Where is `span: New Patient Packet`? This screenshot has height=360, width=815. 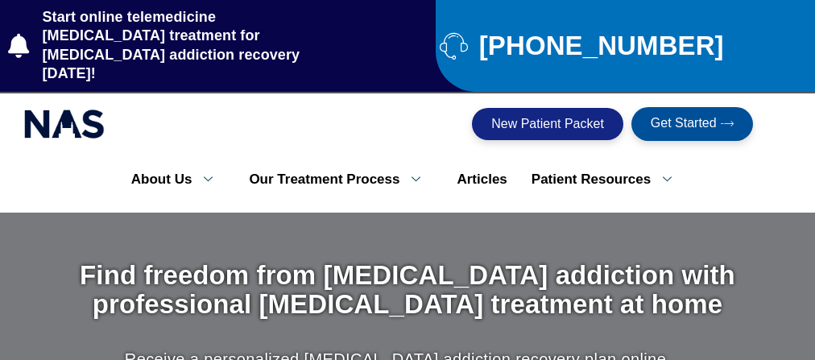 span: New Patient Packet is located at coordinates (547, 124).